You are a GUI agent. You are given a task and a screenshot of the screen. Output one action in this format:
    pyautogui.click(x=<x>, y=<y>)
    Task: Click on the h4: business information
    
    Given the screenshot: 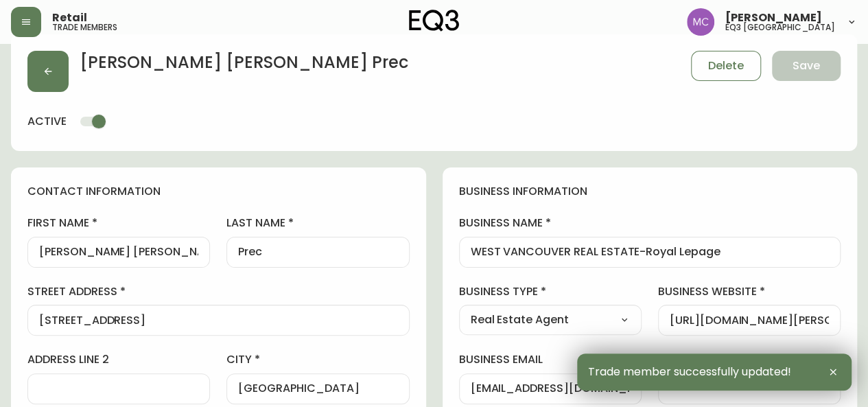 What is the action you would take?
    pyautogui.click(x=650, y=191)
    